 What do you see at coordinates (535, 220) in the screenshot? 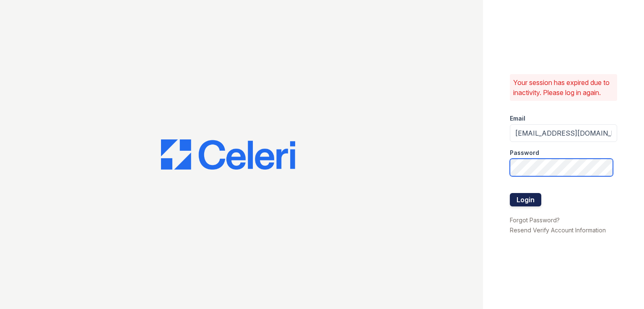
I see `a: Forgot Password?` at bounding box center [535, 220].